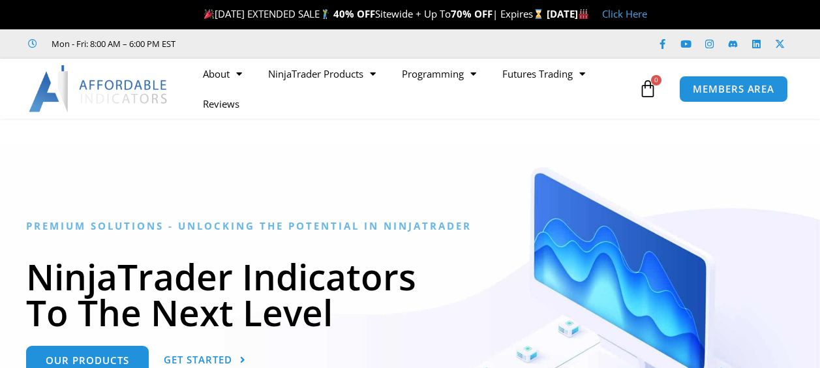 Image resolution: width=820 pixels, height=368 pixels. I want to click on span: Get Started, so click(198, 360).